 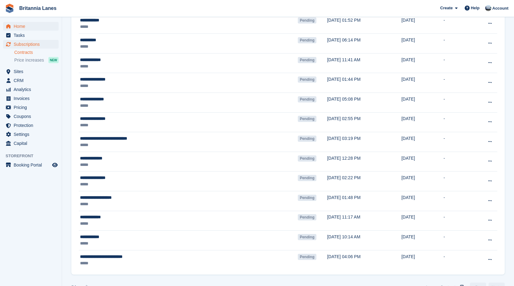 What do you see at coordinates (36, 60) in the screenshot?
I see `a: Price increases NEW` at bounding box center [36, 60].